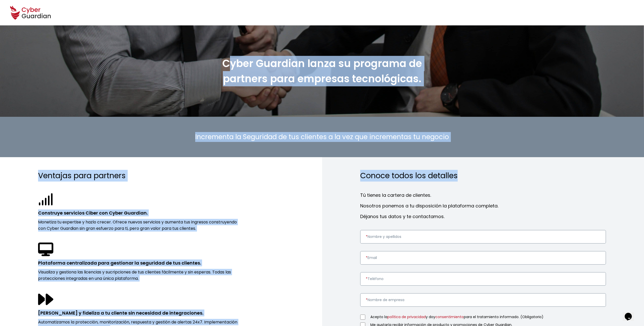 This screenshot has height=326, width=644. Describe the element at coordinates (139, 275) in the screenshot. I see `p: Visualiza y gestiona las licencias y sucripciones de tus clientes fácilmente y sin esperas. Todas...` at that location.